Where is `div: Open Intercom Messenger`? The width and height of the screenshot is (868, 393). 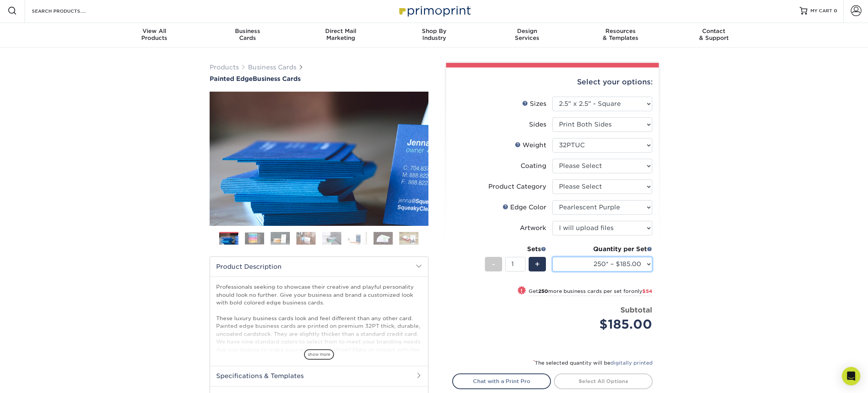
div: Open Intercom Messenger is located at coordinates (851, 376).